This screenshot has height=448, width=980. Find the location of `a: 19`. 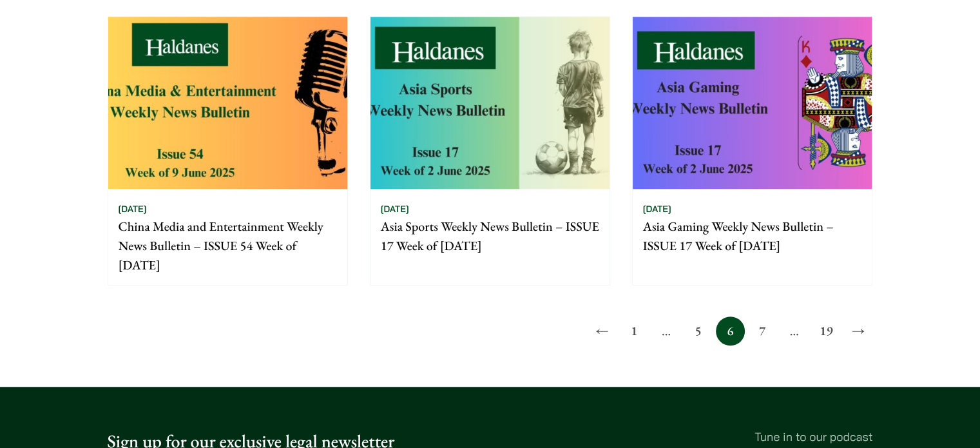

a: 19 is located at coordinates (826, 330).